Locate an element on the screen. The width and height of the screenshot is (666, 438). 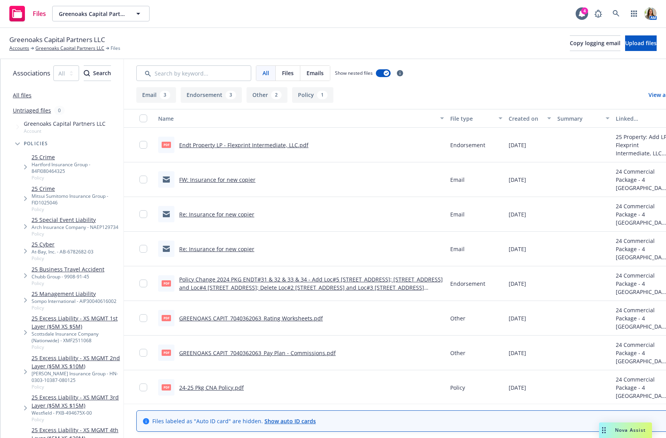
button: SearchSearch is located at coordinates (97, 73).